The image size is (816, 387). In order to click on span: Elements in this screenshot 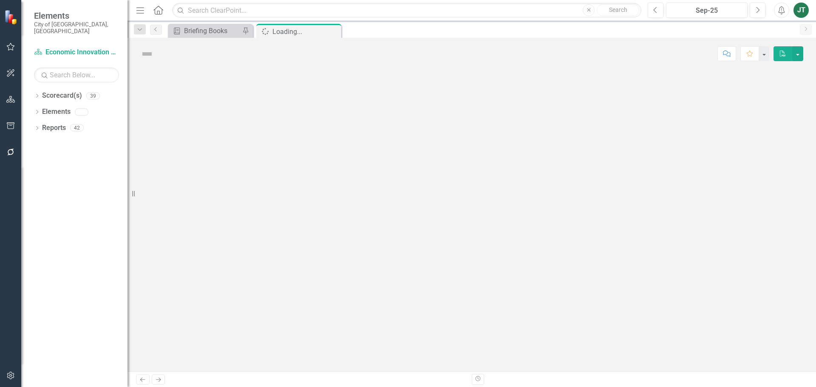, I will do `click(76, 16)`.